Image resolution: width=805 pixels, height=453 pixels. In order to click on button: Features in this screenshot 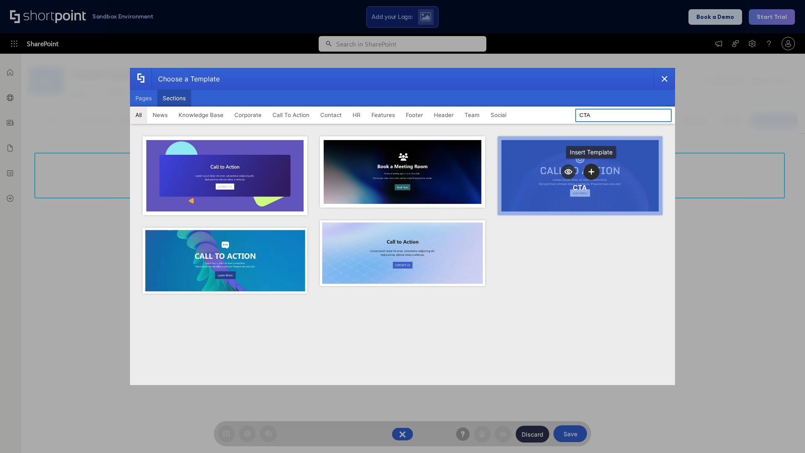, I will do `click(383, 115)`.